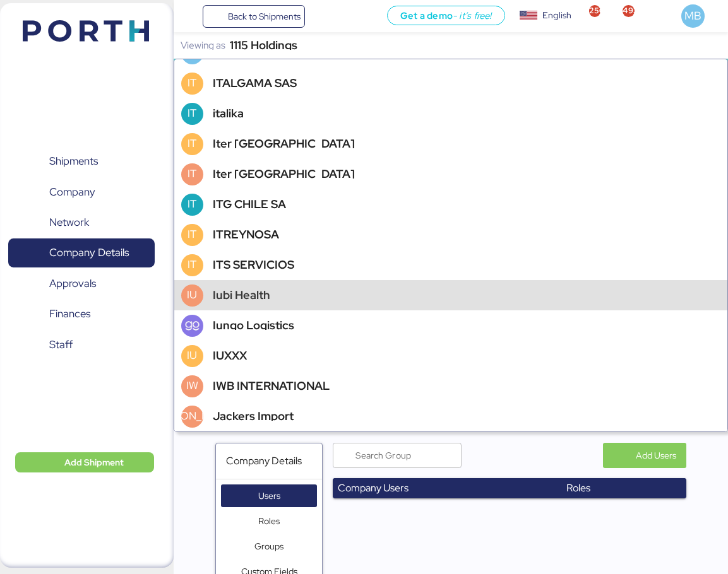 The width and height of the screenshot is (728, 574). Describe the element at coordinates (245, 235) in the screenshot. I see `div: ITREYNOSA` at that location.